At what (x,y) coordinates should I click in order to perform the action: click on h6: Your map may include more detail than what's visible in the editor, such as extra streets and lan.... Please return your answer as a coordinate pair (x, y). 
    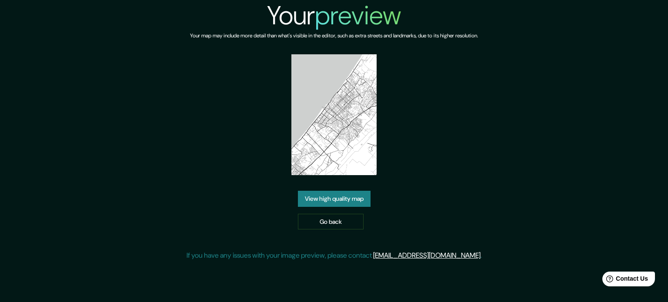
    Looking at the image, I should click on (334, 36).